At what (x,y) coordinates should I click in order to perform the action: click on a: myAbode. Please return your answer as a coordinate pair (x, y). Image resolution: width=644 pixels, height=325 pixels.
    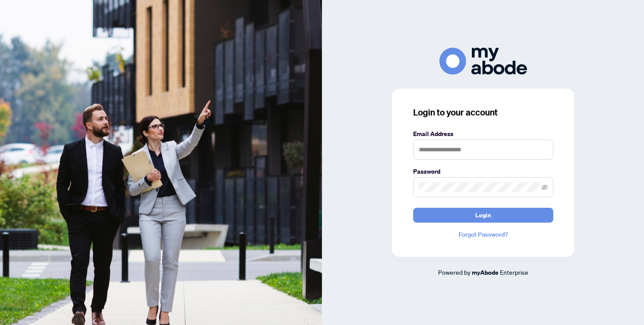
    Looking at the image, I should click on (485, 273).